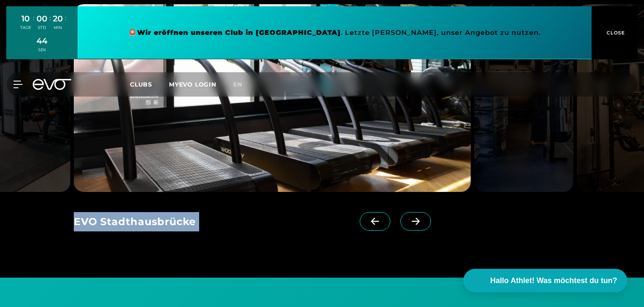 This screenshot has height=307, width=644. Describe the element at coordinates (42, 28) in the screenshot. I see `div: STD` at that location.